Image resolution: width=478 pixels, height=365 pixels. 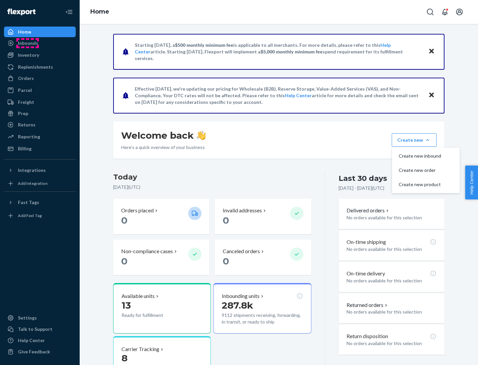 What do you see at coordinates (34, 352) in the screenshot?
I see `div: Give Feedback` at bounding box center [34, 352].